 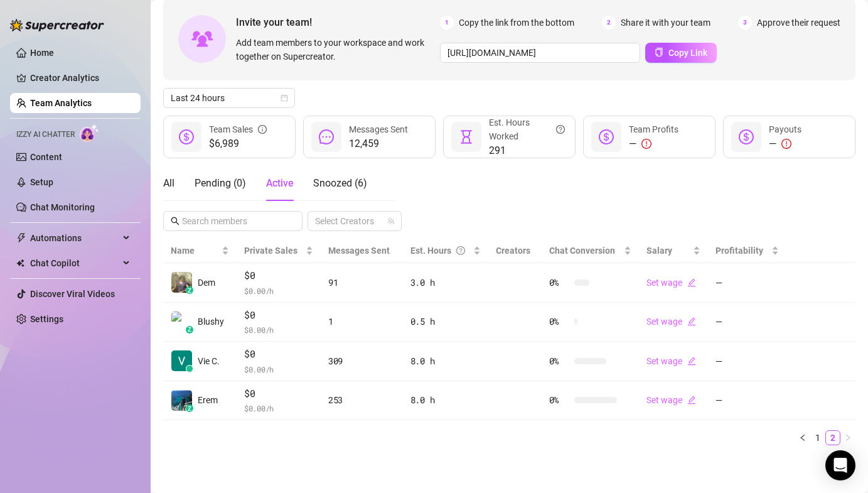 I want to click on div: Team Sales, so click(x=238, y=130).